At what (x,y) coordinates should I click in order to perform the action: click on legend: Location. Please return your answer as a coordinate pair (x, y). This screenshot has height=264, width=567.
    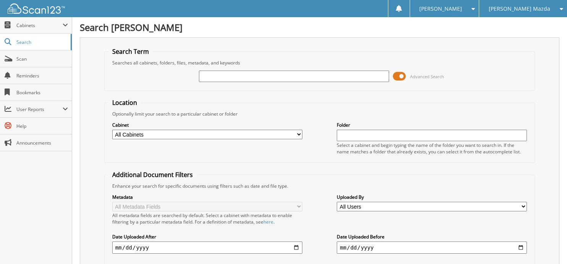
    Looking at the image, I should click on (125, 103).